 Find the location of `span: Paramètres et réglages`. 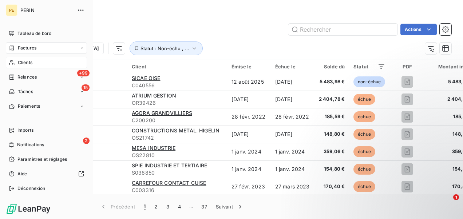

span: Paramètres et réglages is located at coordinates (42, 159).